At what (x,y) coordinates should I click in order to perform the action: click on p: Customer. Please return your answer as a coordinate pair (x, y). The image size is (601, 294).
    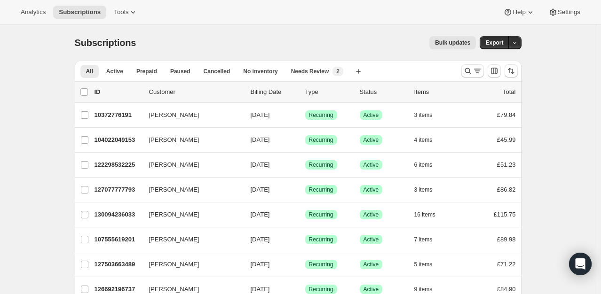
    Looking at the image, I should click on (196, 92).